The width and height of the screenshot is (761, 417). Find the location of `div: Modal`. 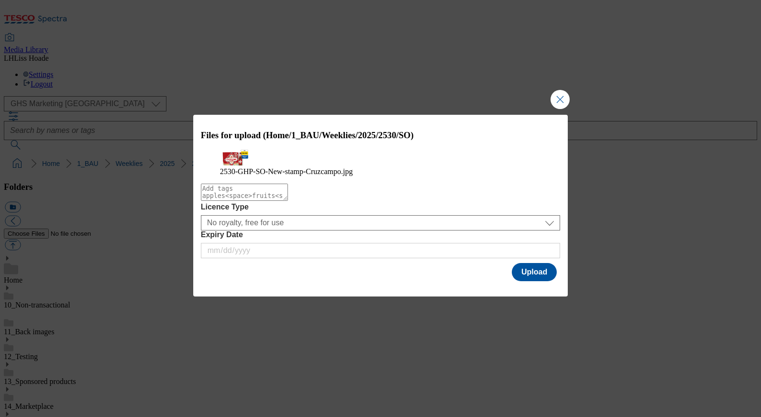

div: Modal is located at coordinates (381, 206).